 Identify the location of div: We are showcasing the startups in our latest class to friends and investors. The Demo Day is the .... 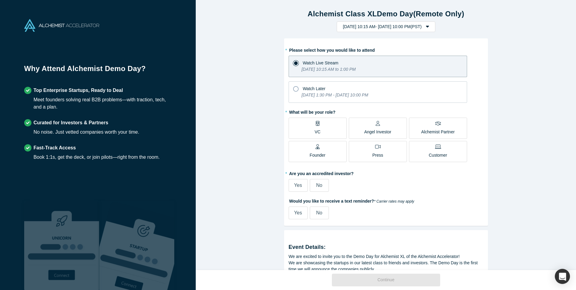
(386, 266).